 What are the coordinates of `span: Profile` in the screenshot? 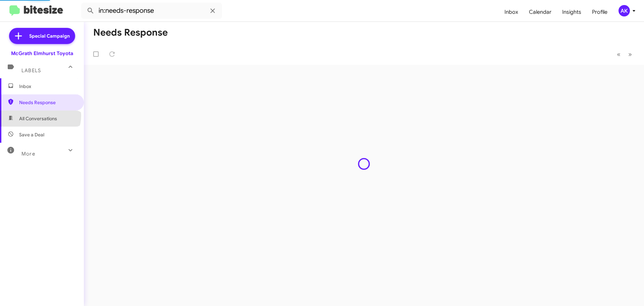 It's located at (600, 12).